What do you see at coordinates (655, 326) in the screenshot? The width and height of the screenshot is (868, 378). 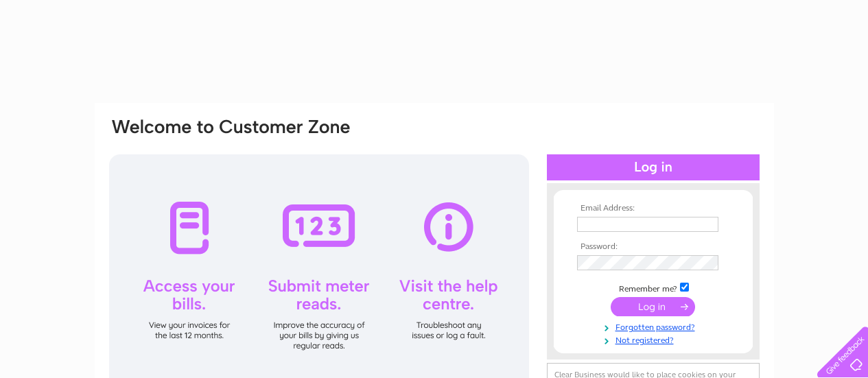 I see `a: Forgotten password?` at bounding box center [655, 326].